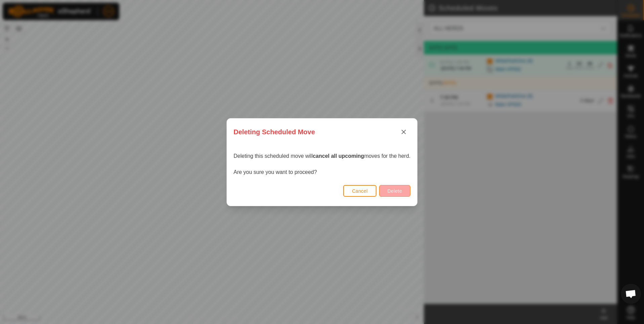  What do you see at coordinates (274, 132) in the screenshot?
I see `span: Deleting Scheduled Move` at bounding box center [274, 132].